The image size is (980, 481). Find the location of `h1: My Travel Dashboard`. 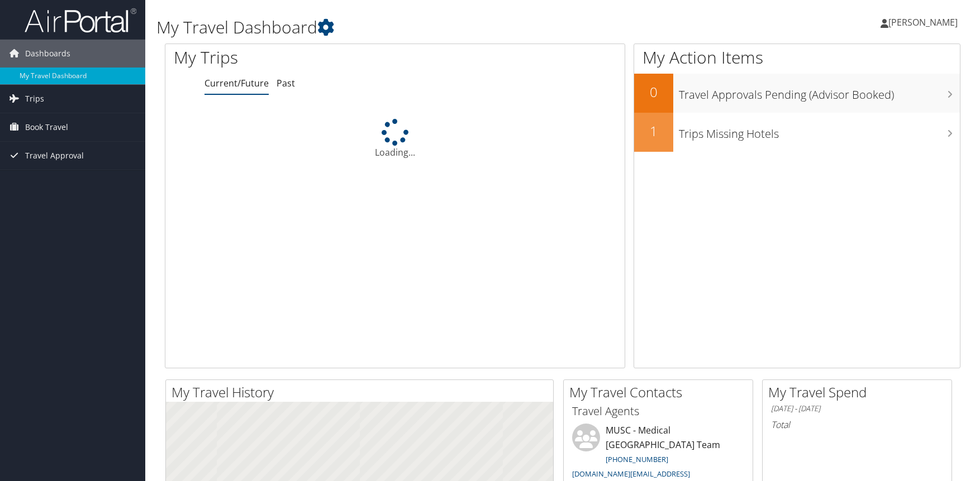

h1: My Travel Dashboard is located at coordinates (427, 27).